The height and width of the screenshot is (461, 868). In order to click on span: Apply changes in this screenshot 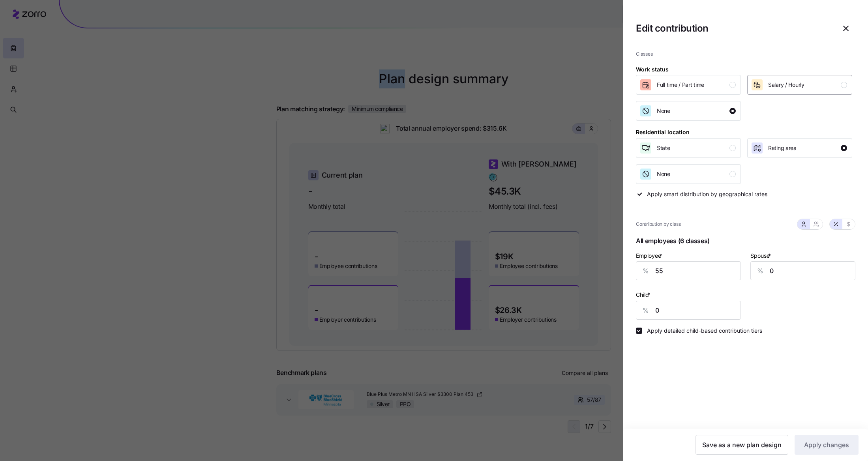, I will do `click(827, 445)`.